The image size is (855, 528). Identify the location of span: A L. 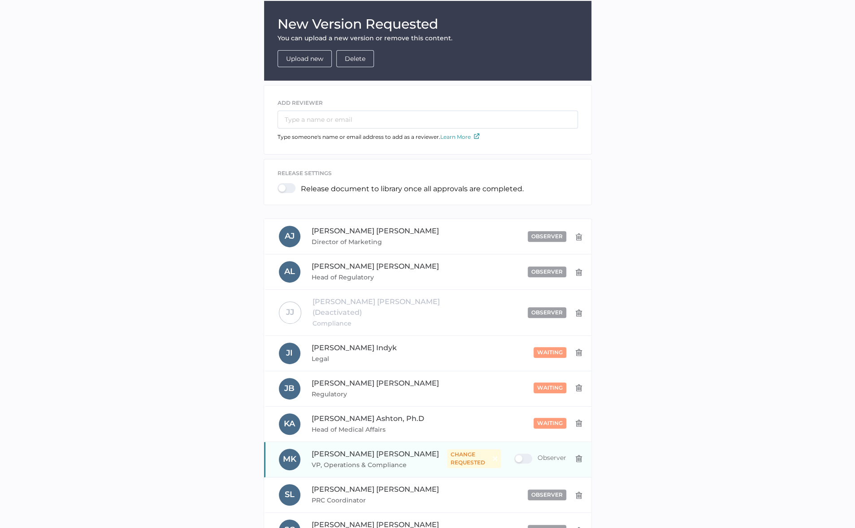
(289, 272).